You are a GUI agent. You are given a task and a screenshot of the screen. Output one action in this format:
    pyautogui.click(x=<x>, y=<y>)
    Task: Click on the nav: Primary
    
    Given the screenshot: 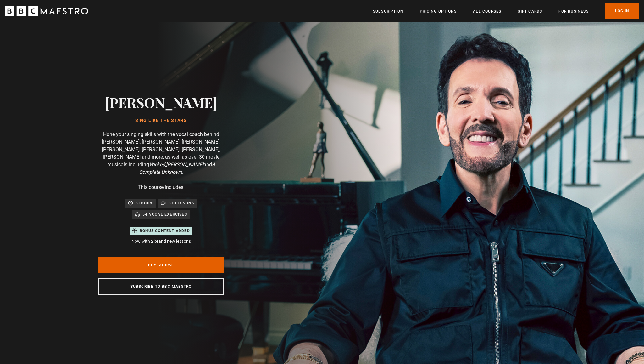 What is the action you would take?
    pyautogui.click(x=506, y=11)
    